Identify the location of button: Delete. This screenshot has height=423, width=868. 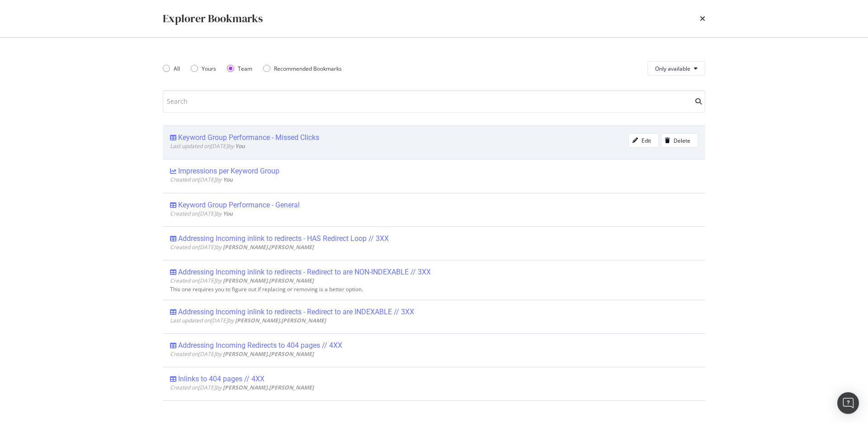
(679, 140).